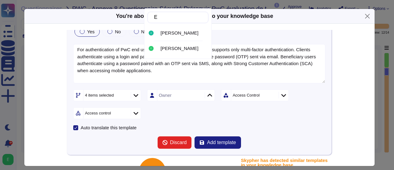  What do you see at coordinates (199, 63) in the screenshot?
I see `textarea: For authentication of PwC end users to platform, our organization supports only multi-factor auth...` at bounding box center [199, 63].